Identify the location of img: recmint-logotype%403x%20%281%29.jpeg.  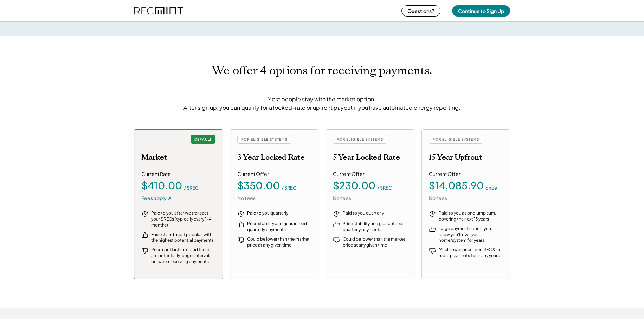
(158, 11).